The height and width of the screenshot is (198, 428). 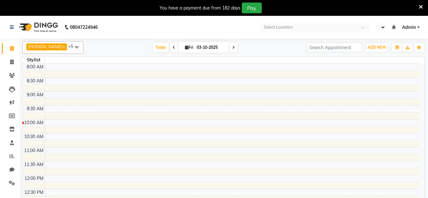 I want to click on input: Search Appointment, so click(x=334, y=47).